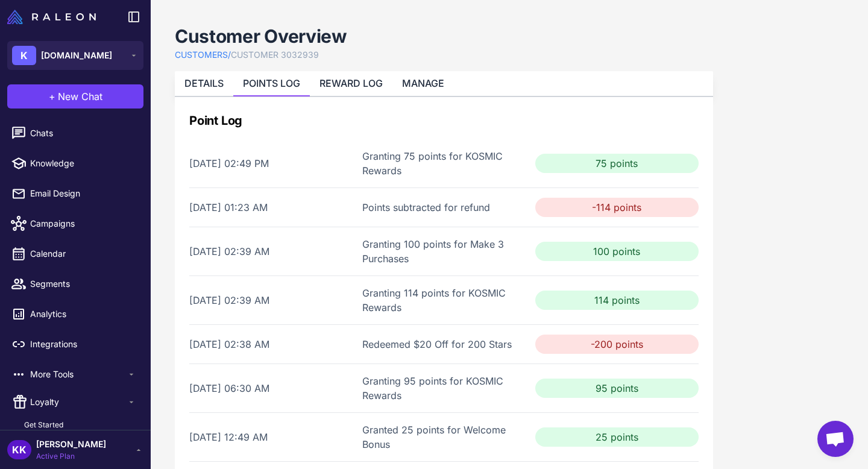 The height and width of the screenshot is (469, 868). What do you see at coordinates (444, 207) in the screenshot?
I see `div: Points subtracted for refund` at bounding box center [444, 207].